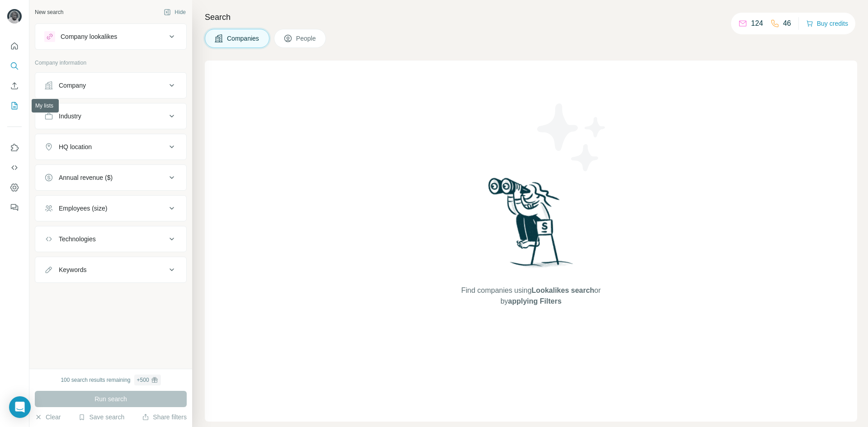 This screenshot has height=427, width=868. I want to click on button: Hide, so click(175, 12).